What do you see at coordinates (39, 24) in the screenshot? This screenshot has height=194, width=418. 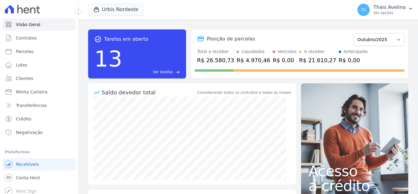 I see `a: Visão Geral` at bounding box center [39, 24].